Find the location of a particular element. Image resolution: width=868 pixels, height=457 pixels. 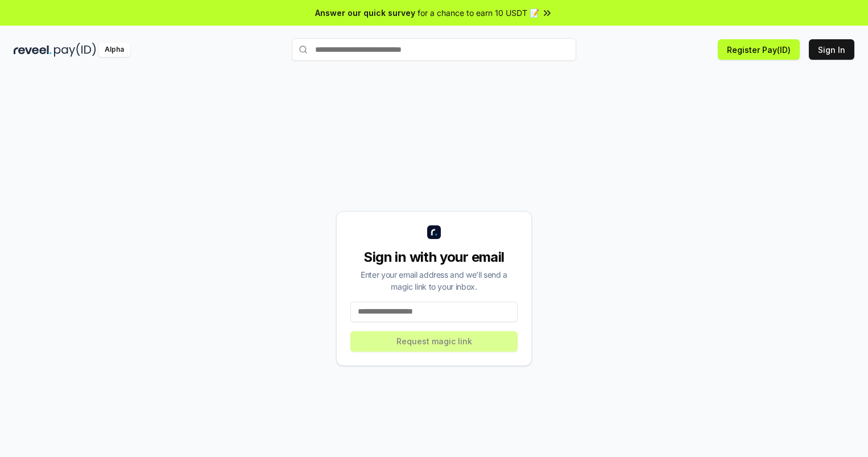

div: Enter your email address and we’ll send a magic link to your inbox. is located at coordinates (434, 280).